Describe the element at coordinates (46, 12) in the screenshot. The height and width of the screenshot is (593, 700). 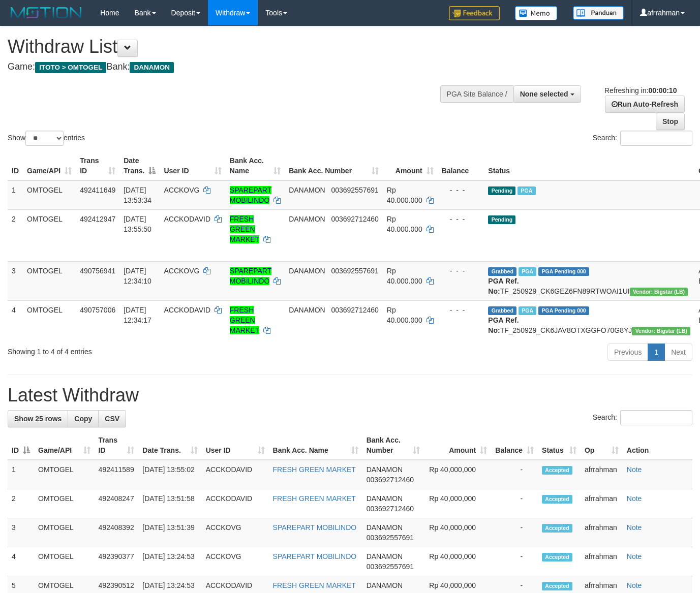
I see `img: MOTION_logo.png` at that location.